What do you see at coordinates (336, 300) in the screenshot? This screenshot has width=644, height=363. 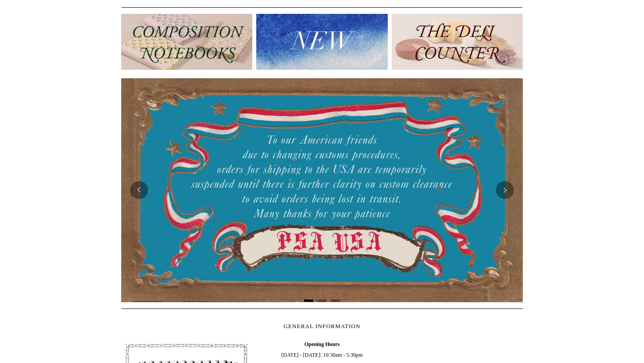 I see `button: Page 3` at bounding box center [336, 300].